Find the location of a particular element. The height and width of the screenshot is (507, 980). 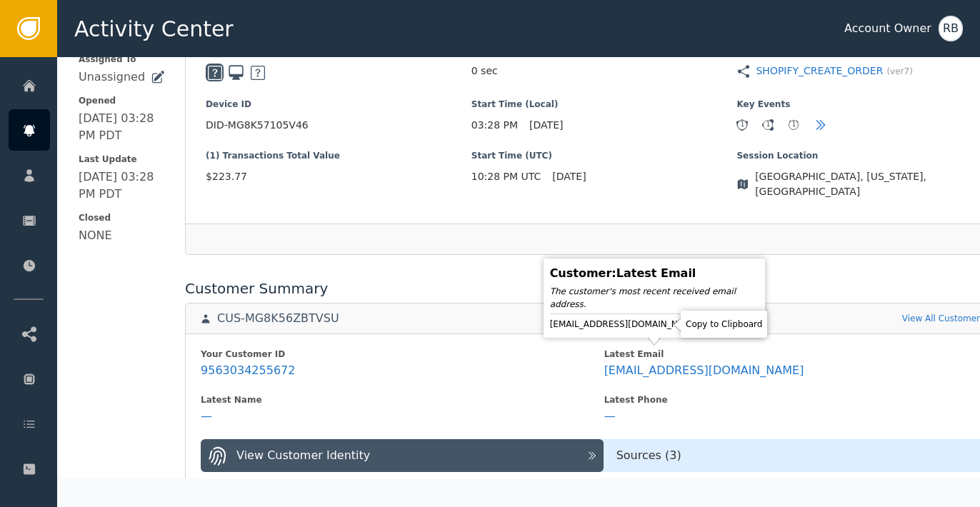

span: Start Time (UTC) is located at coordinates (605, 156).